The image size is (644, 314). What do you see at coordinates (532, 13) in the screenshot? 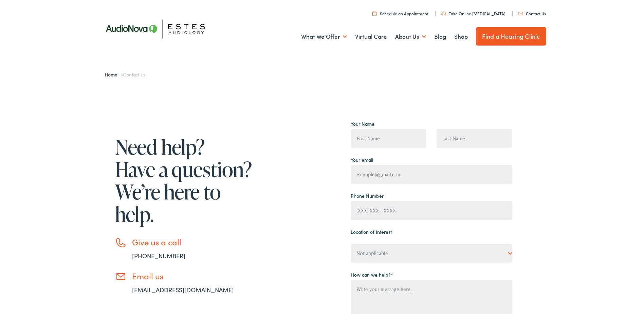
I see `a: Contact Us` at bounding box center [532, 13].